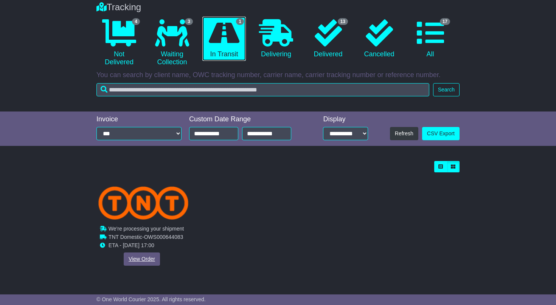 This screenshot has height=305, width=556. I want to click on a: 3 Waiting Collection, so click(172, 43).